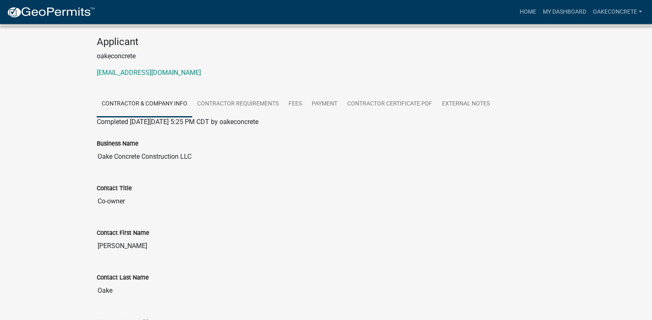 The image size is (652, 320). Describe the element at coordinates (326, 56) in the screenshot. I see `p: oakeconcrete` at that location.